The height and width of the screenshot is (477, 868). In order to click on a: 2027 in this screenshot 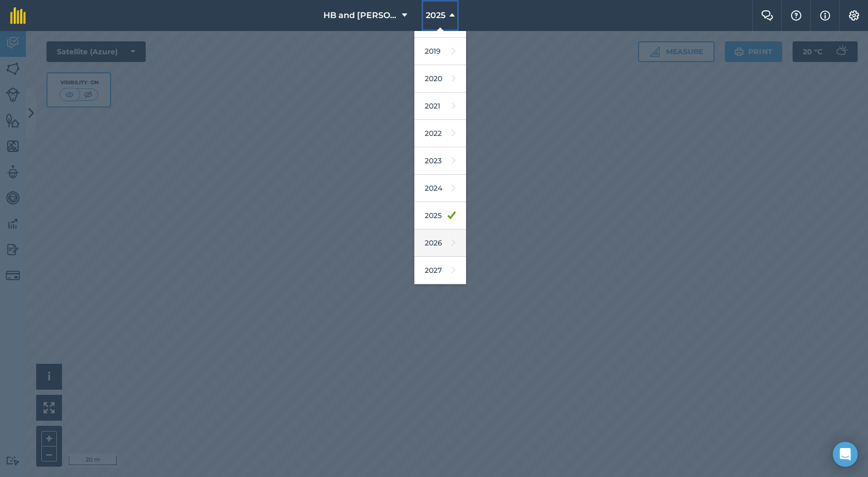, I will do `click(440, 270)`.